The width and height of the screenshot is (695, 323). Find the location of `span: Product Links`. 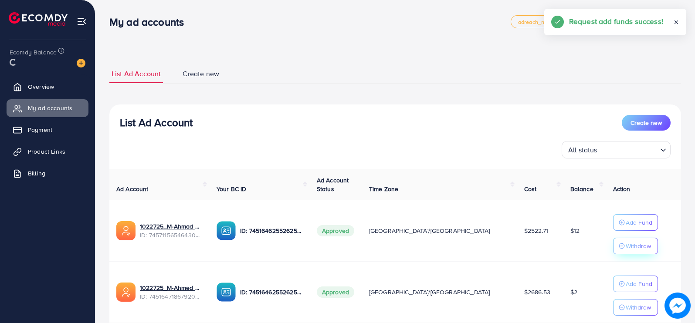

span: Product Links is located at coordinates (47, 152).